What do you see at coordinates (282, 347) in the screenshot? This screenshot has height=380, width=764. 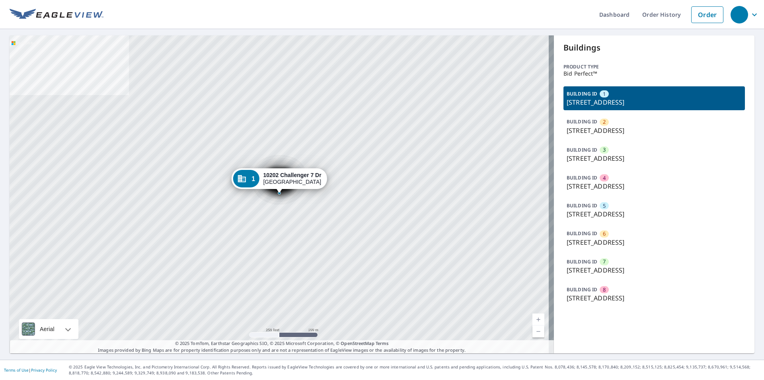 I see `p: Images provided by Bing Maps are for property identification purposes only and are not a represen...` at bounding box center [282, 347].